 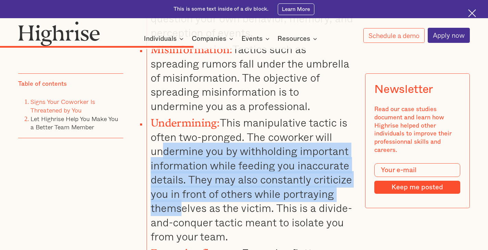 What do you see at coordinates (472, 13) in the screenshot?
I see `img: Cross icon` at bounding box center [472, 13].